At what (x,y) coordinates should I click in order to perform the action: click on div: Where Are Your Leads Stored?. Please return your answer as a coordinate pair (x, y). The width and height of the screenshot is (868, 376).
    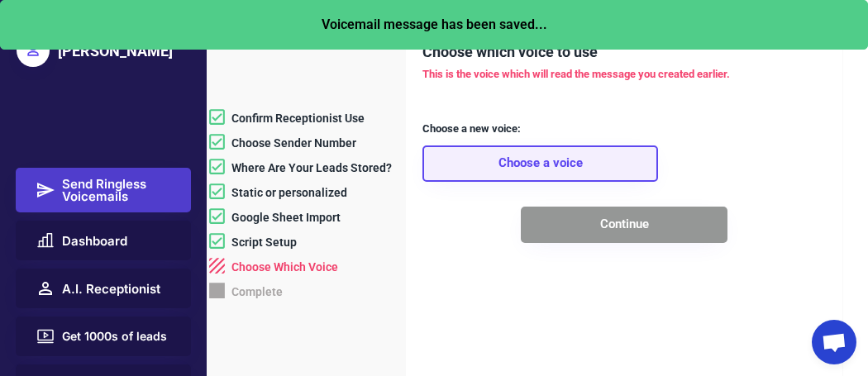
    Looking at the image, I should click on (312, 169).